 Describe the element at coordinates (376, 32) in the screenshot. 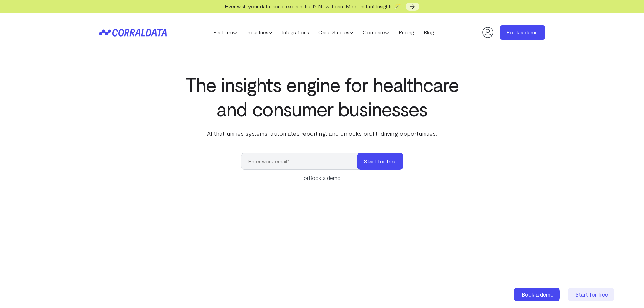

I see `a: Compare` at that location.